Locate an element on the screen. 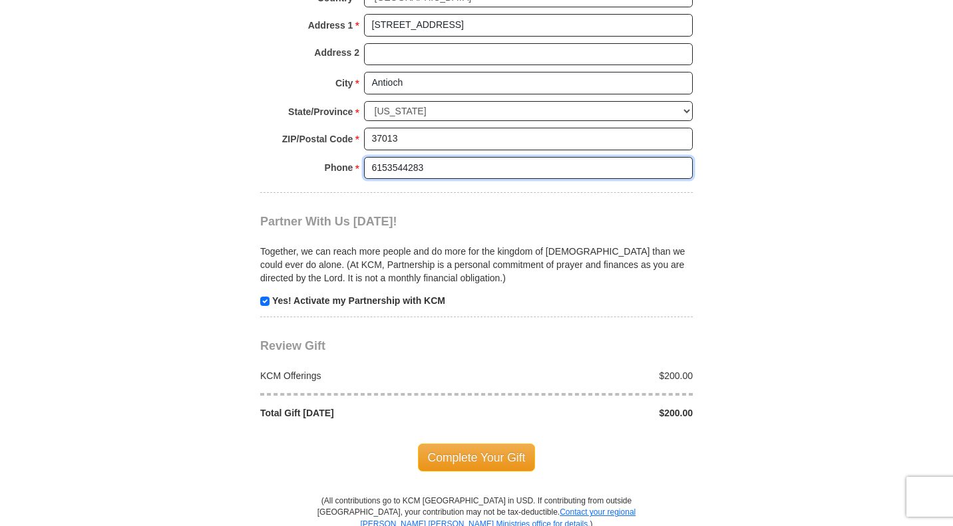 The height and width of the screenshot is (526, 953). strong: City is located at coordinates (344, 83).